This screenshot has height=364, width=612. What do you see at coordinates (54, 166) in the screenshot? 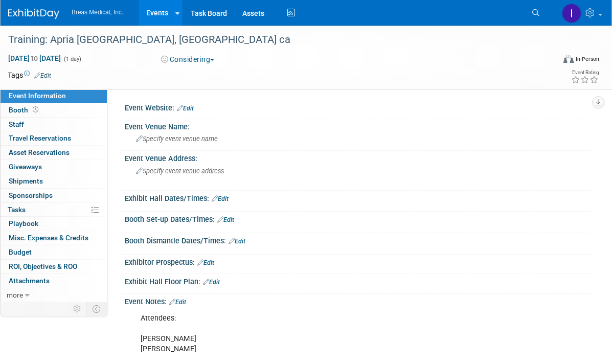
I see `a: Giveaways` at bounding box center [54, 166].